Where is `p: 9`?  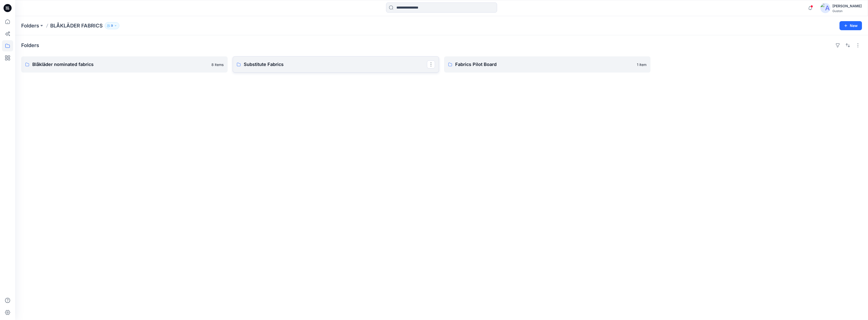 p: 9 is located at coordinates (112, 25).